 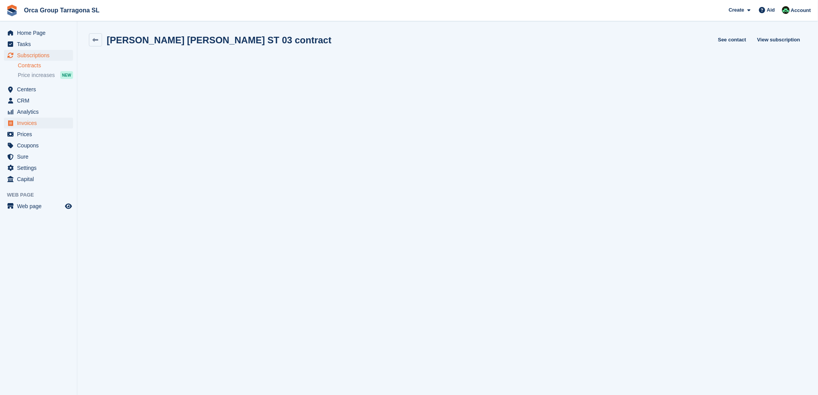 I want to click on font: Analytics, so click(x=28, y=112).